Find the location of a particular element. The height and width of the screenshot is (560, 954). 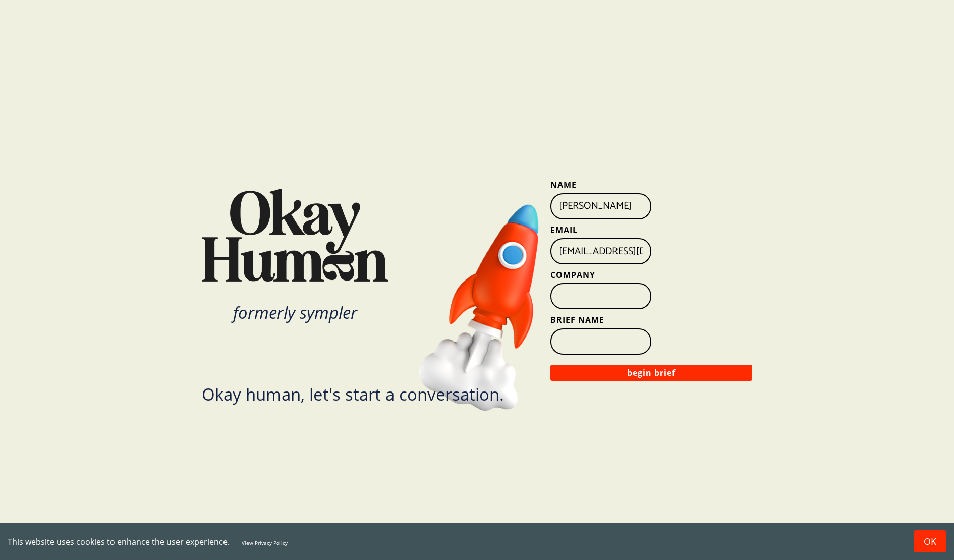

div: Okay human, let's start a conversation. is located at coordinates (353, 394).